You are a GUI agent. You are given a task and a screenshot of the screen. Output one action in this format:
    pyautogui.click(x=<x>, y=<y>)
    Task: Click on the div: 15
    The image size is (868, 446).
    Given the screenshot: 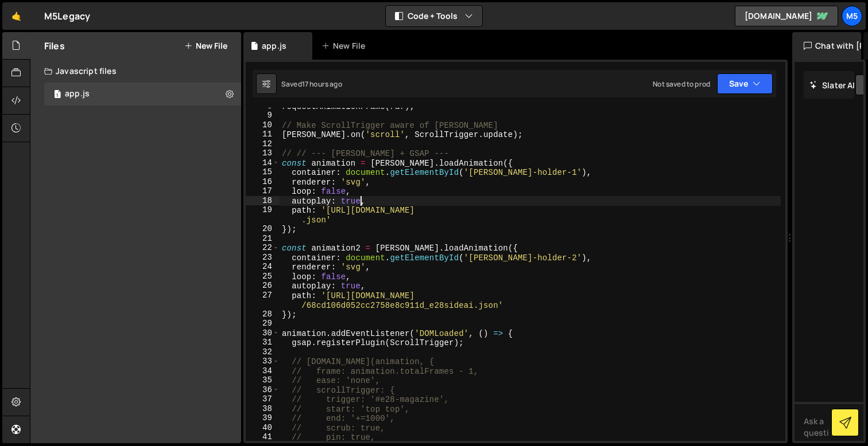 What is the action you would take?
    pyautogui.click(x=262, y=172)
    